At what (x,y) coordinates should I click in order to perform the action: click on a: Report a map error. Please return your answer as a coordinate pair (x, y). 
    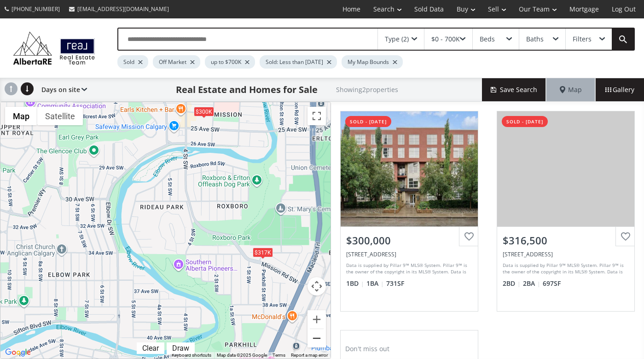
    Looking at the image, I should click on (310, 355).